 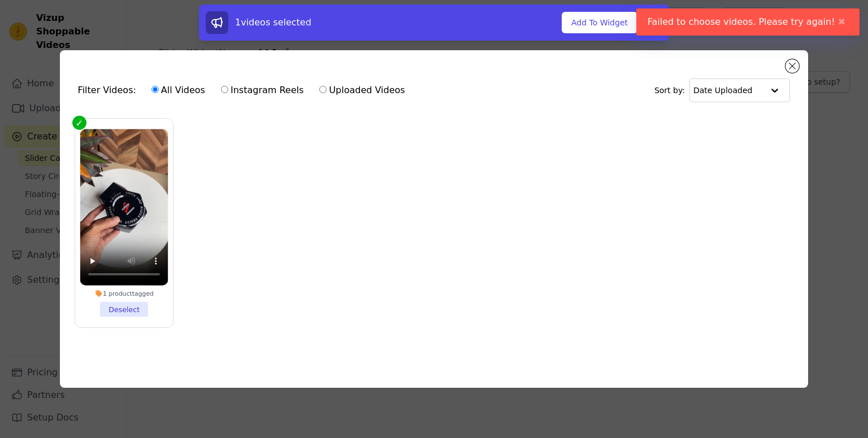 What do you see at coordinates (722, 91) in the screenshot?
I see `div: Sort by:` at bounding box center [722, 91].